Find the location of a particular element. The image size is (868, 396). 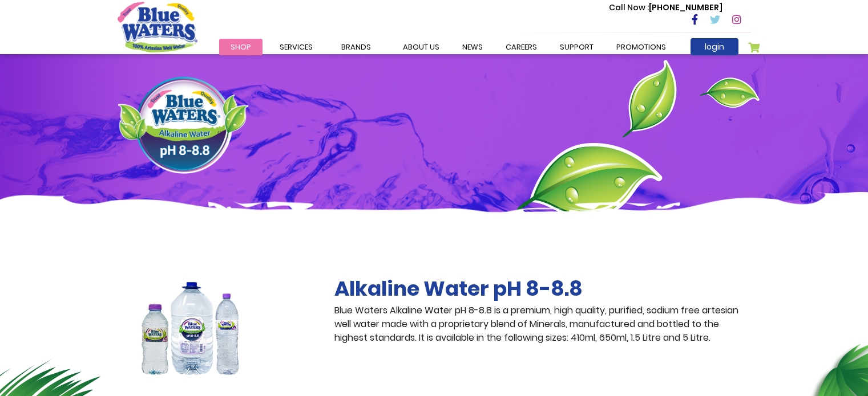

a: login is located at coordinates (714, 47).